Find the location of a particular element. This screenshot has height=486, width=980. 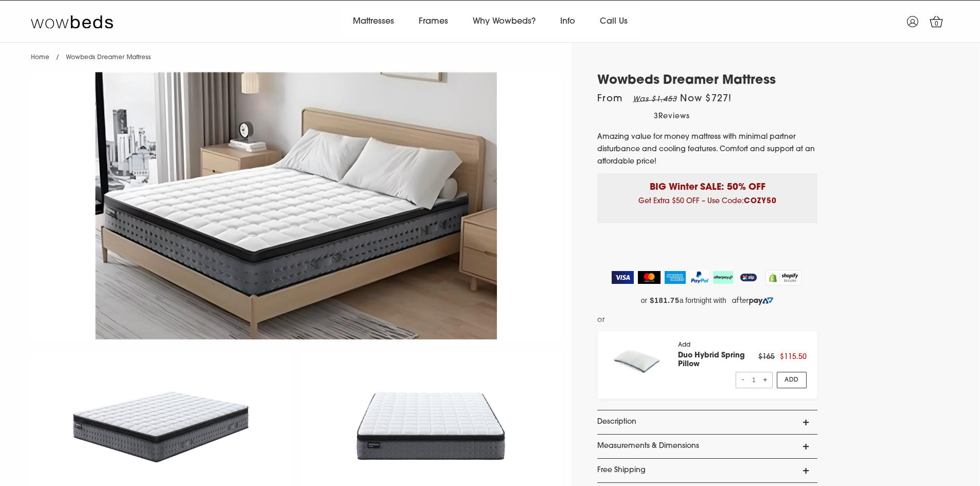

div: Add is located at coordinates (718, 364).